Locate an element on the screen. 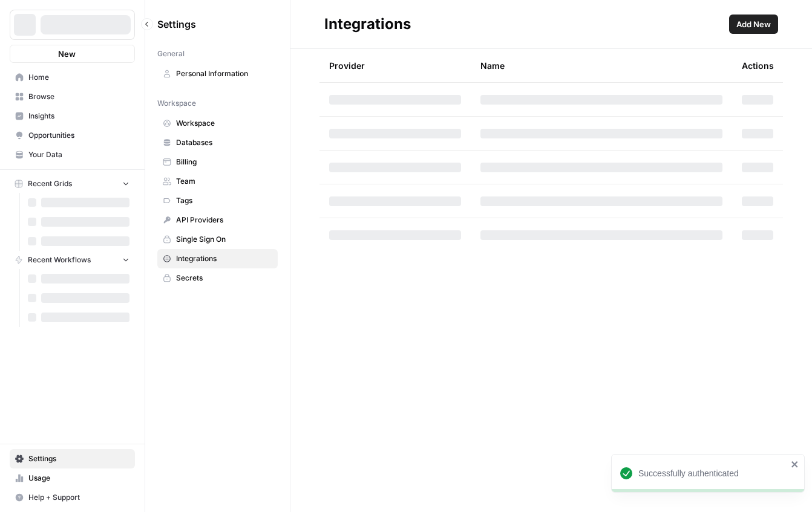 Image resolution: width=812 pixels, height=512 pixels. a: Usage is located at coordinates (72, 478).